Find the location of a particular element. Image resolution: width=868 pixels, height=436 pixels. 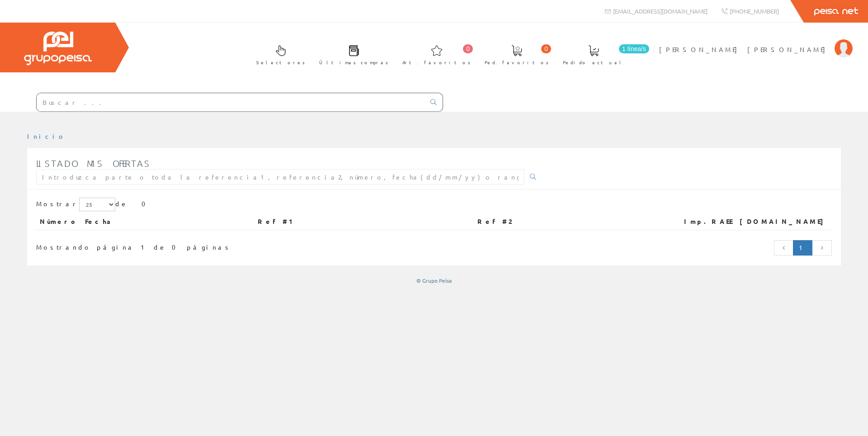

a: Últimas compras is located at coordinates (351, 54).